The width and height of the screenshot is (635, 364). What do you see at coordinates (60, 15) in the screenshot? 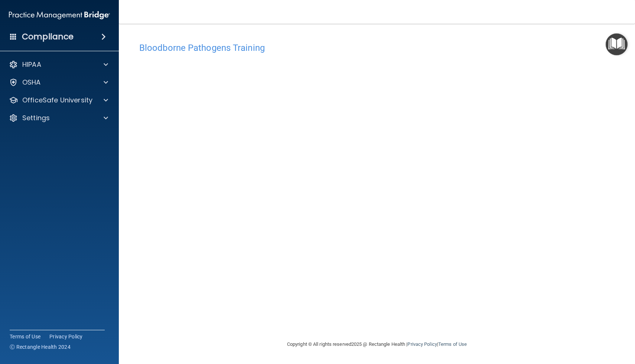
I see `img: PMB logo` at bounding box center [60, 15].